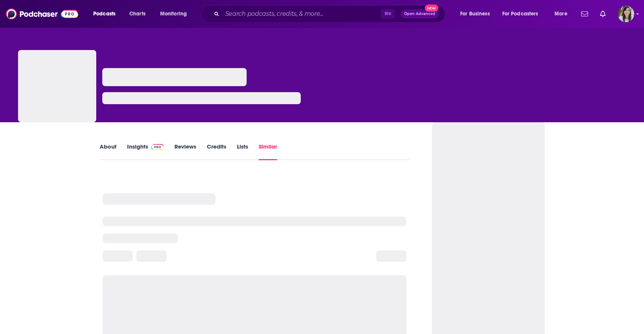  I want to click on input: Search podcasts, credits, & more..., so click(302, 14).